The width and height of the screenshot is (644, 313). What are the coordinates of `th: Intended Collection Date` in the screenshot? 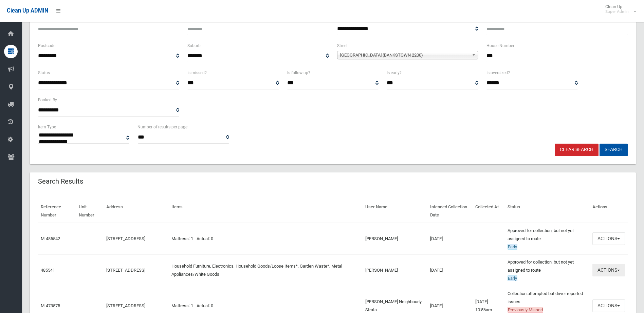 It's located at (450, 211).